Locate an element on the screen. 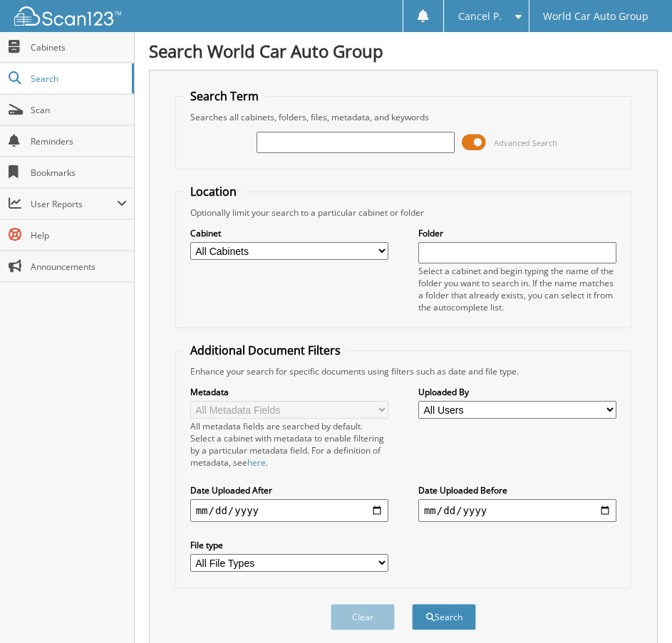  legend: Location is located at coordinates (214, 192).